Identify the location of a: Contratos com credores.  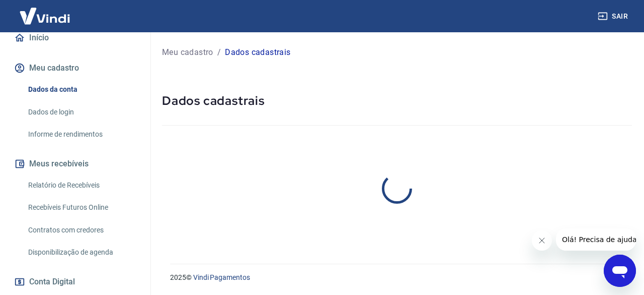
(81, 230).